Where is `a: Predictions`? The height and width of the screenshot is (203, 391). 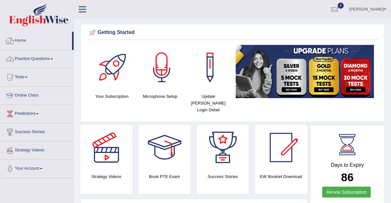
a: Predictions is located at coordinates (37, 113).